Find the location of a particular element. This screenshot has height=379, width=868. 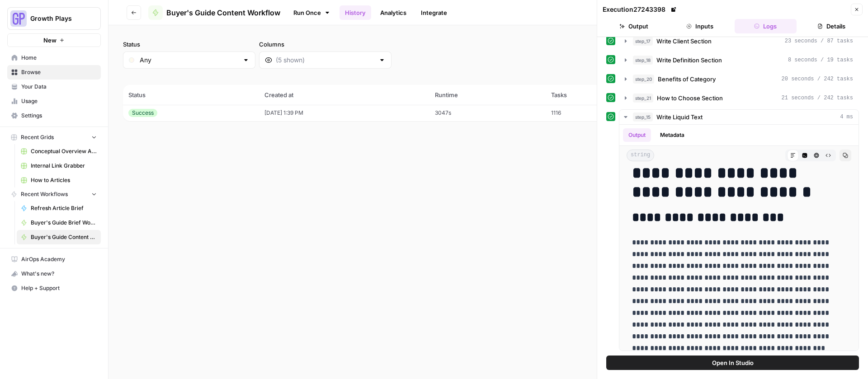

th: Runtime is located at coordinates (488, 95).